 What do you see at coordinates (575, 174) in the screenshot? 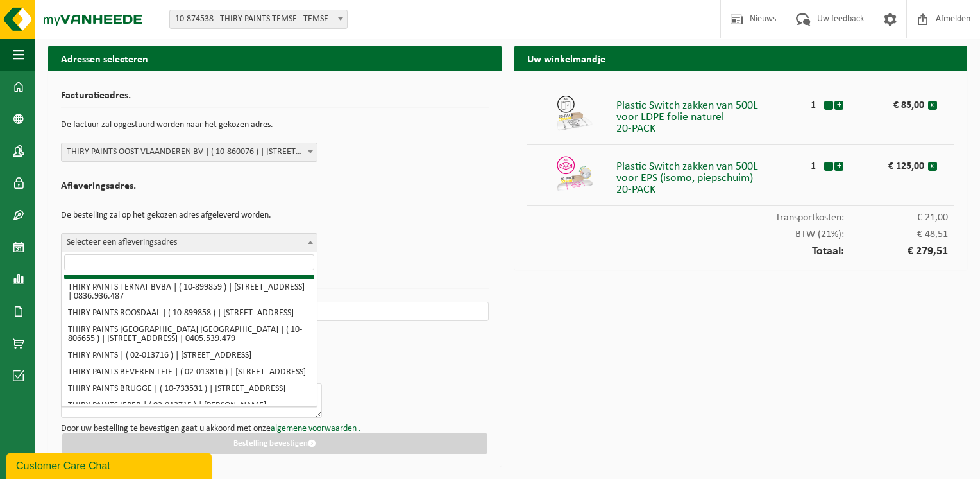
I see `img: 01-999956` at bounding box center [575, 174].